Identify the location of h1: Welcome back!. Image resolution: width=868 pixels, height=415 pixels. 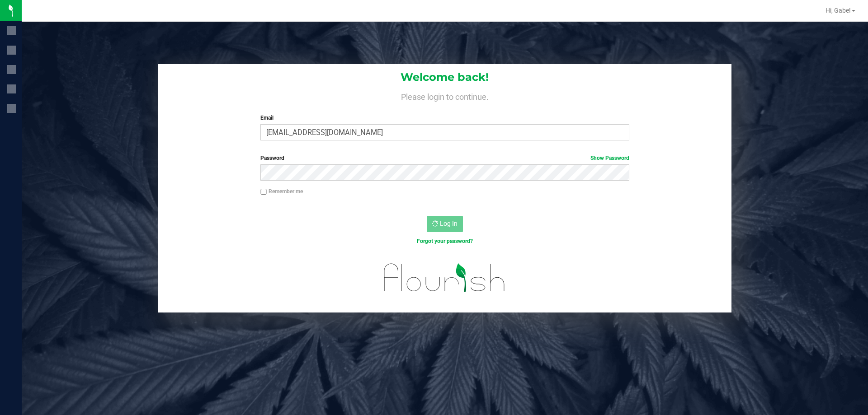
(445, 77).